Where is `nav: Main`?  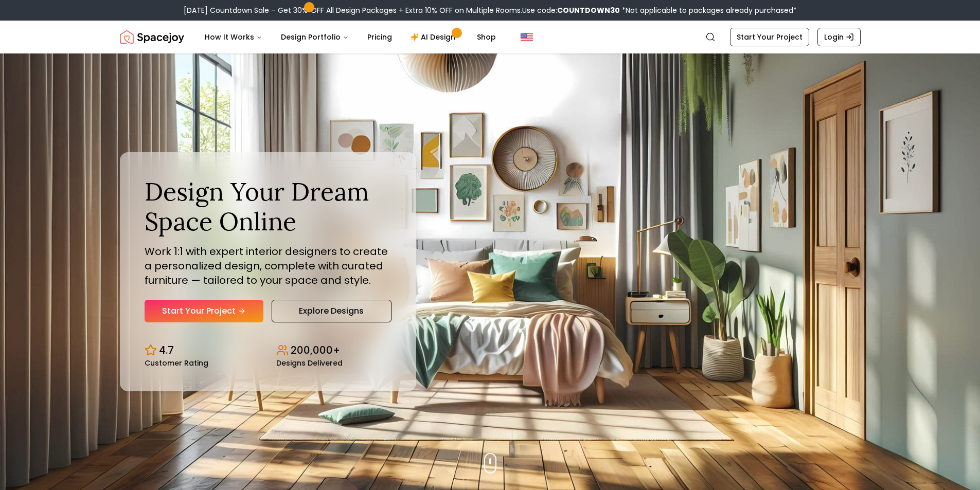 nav: Main is located at coordinates (351, 37).